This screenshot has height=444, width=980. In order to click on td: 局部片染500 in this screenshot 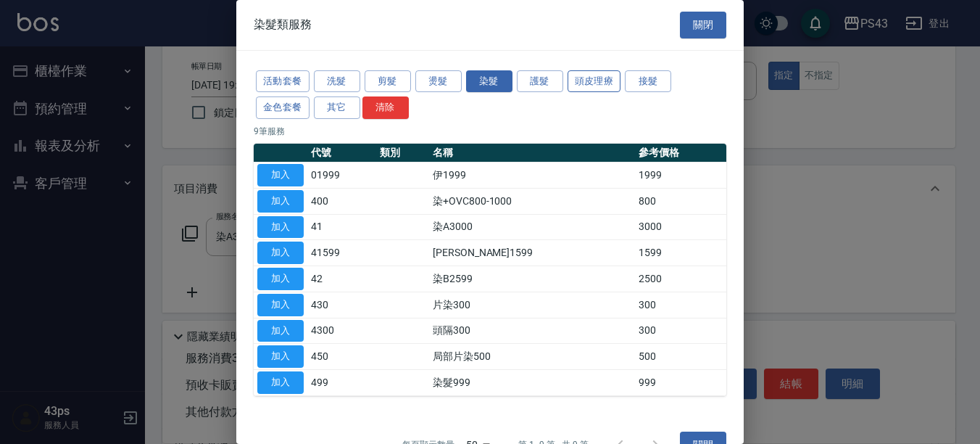, I will do `click(532, 357)`.